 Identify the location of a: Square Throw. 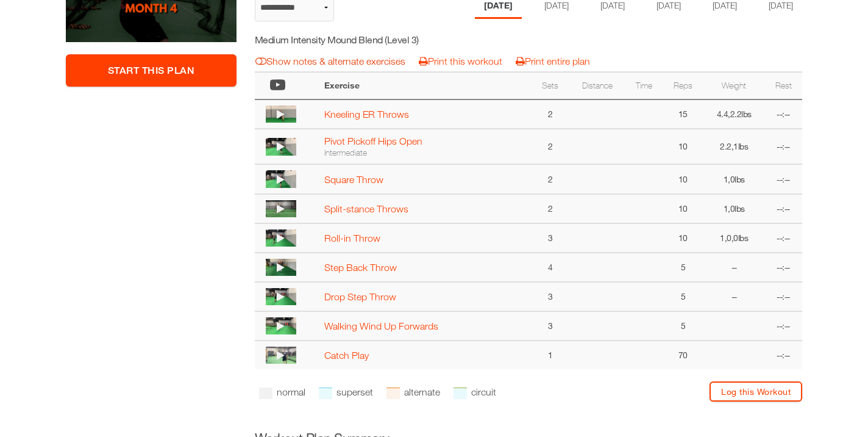
(354, 179).